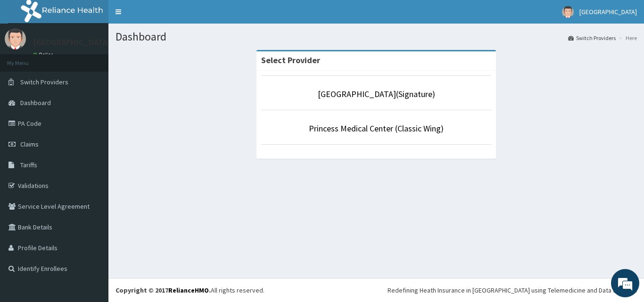 The height and width of the screenshot is (302, 644). I want to click on strong: Select Provider, so click(291, 60).